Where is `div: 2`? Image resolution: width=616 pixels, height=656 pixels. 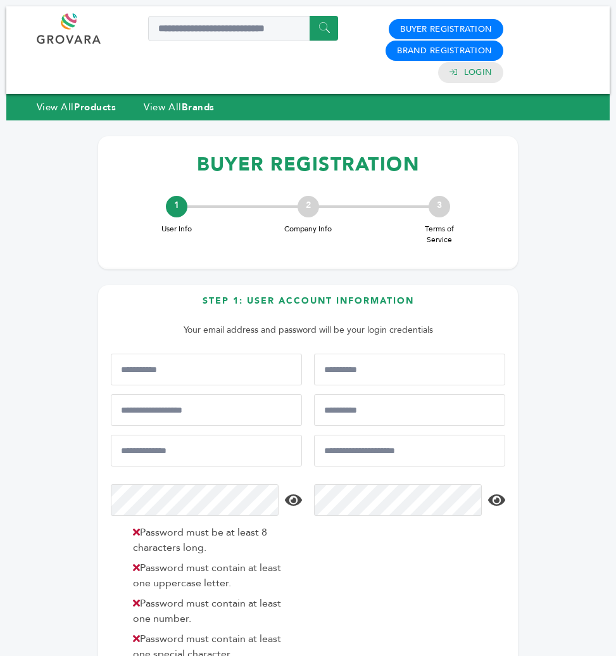 div: 2 is located at coordinates (308, 207).